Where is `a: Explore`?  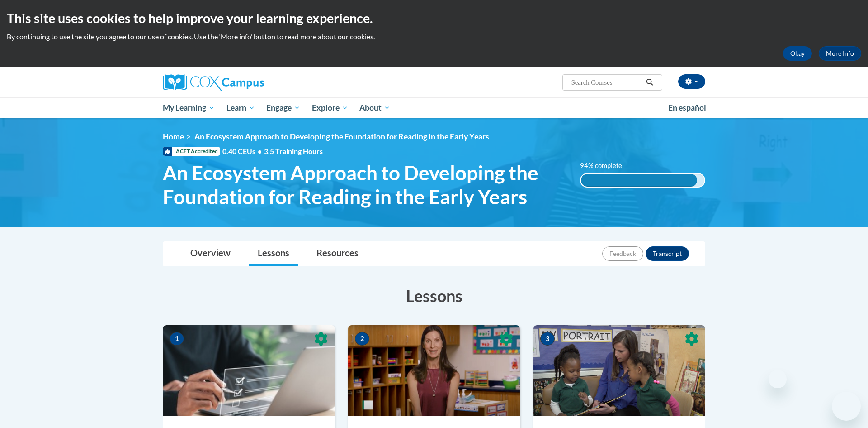
a: Explore is located at coordinates (330, 107).